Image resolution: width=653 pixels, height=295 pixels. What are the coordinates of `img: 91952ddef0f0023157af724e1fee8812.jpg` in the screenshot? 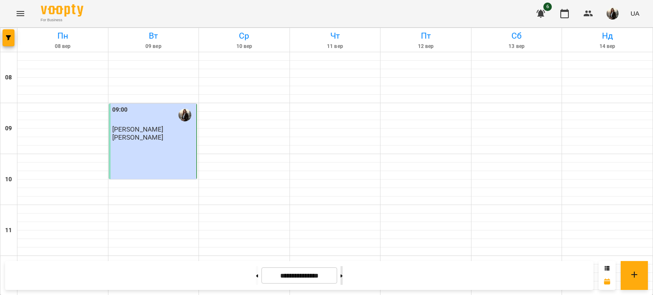 It's located at (613, 14).